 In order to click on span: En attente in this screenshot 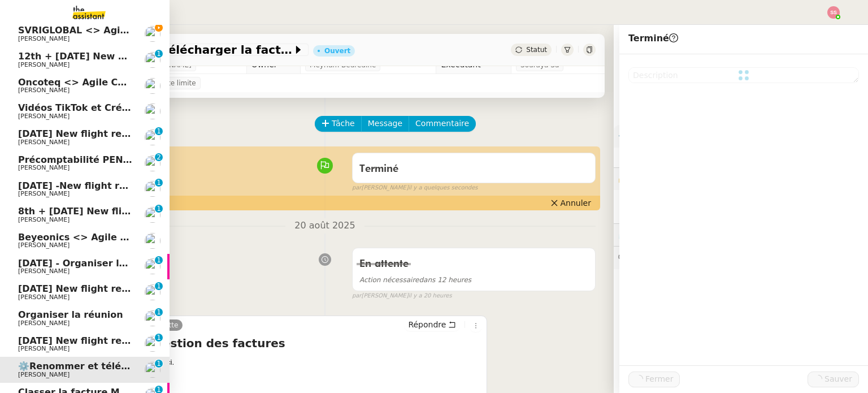, I will do `click(384, 264)`.